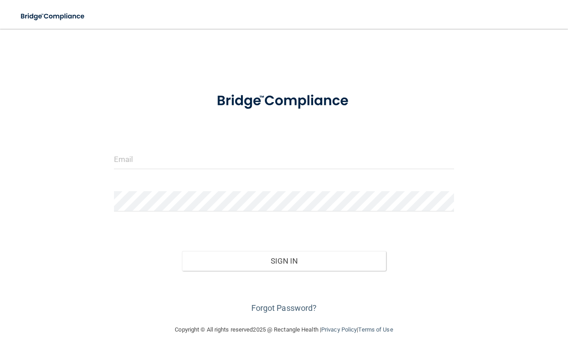  Describe the element at coordinates (284, 308) in the screenshot. I see `a: Forgot Password?` at that location.